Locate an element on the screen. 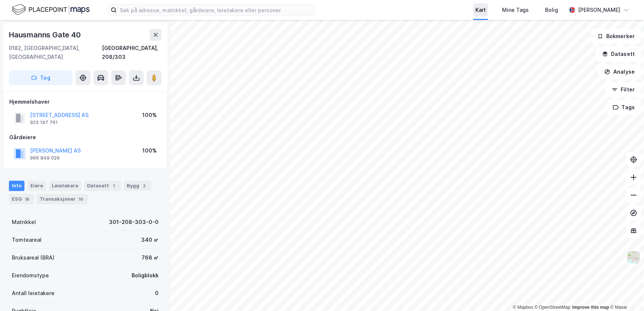  div: 768 ㎡ is located at coordinates (150, 258).